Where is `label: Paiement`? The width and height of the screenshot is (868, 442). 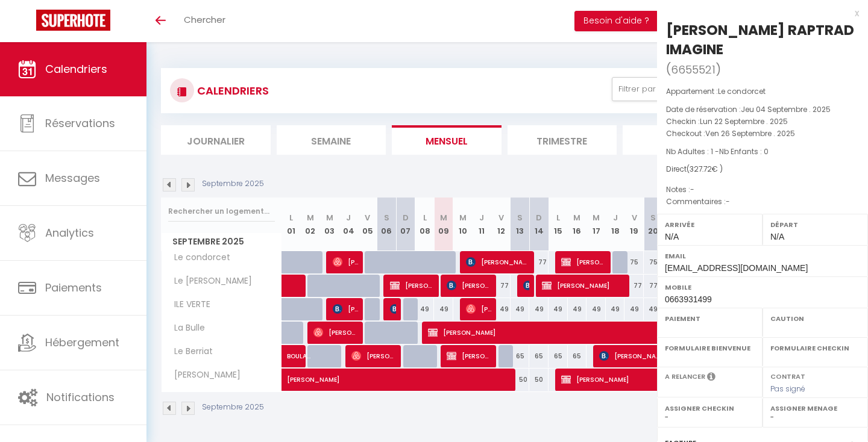
label: Paiement is located at coordinates (709, 319).